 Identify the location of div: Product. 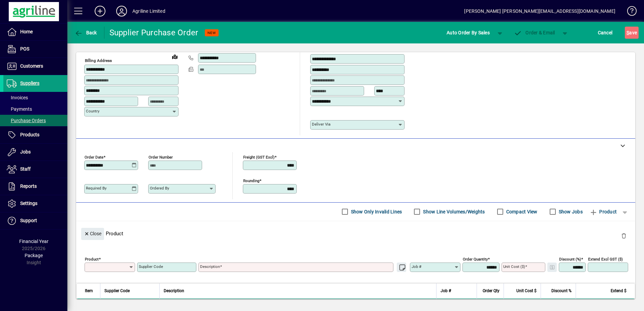
(356, 233).